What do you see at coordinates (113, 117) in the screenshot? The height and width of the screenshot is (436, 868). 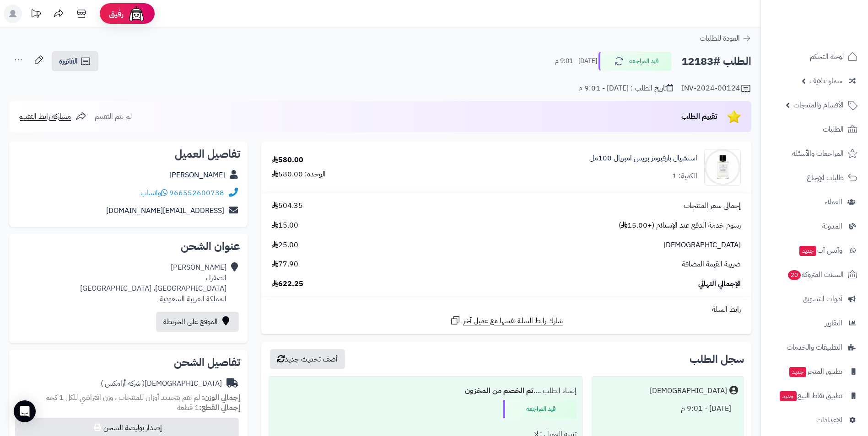 I see `span: لم يتم التقييم` at bounding box center [113, 117].